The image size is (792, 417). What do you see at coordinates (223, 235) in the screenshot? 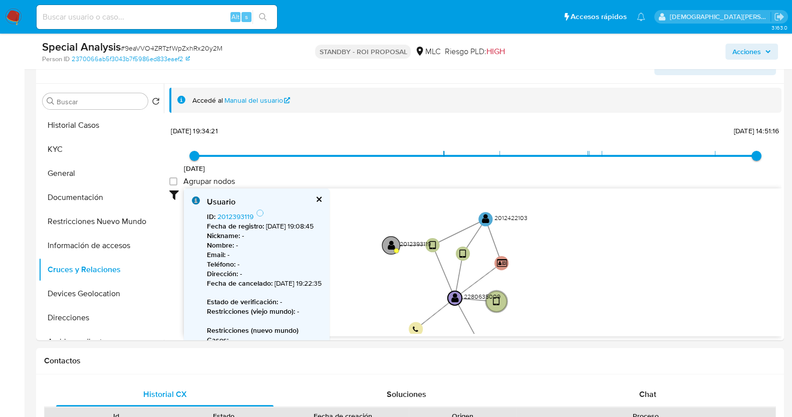
I see `b: Nickname :` at bounding box center [223, 235].